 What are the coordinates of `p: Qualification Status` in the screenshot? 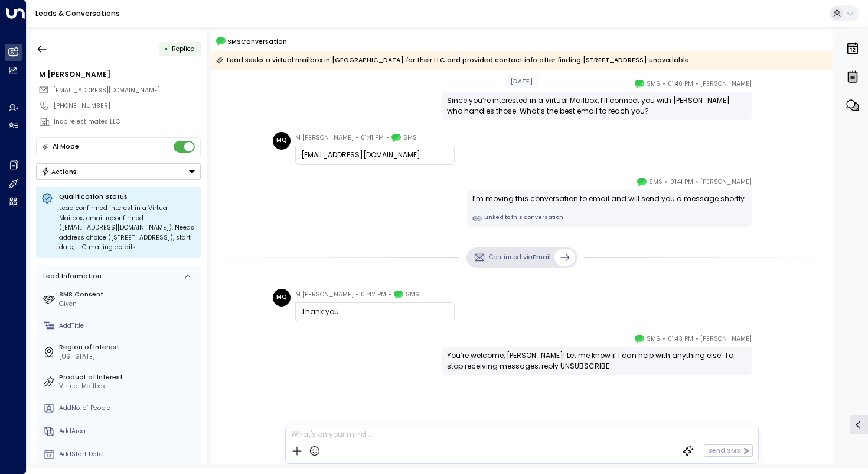 It's located at (127, 197).